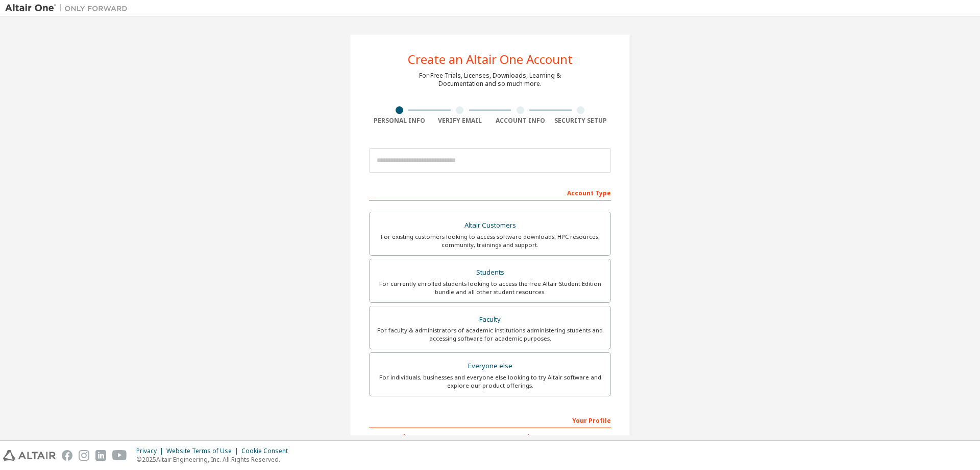 The image size is (980, 470). Describe the element at coordinates (460, 120) in the screenshot. I see `div: Verify Email` at that location.